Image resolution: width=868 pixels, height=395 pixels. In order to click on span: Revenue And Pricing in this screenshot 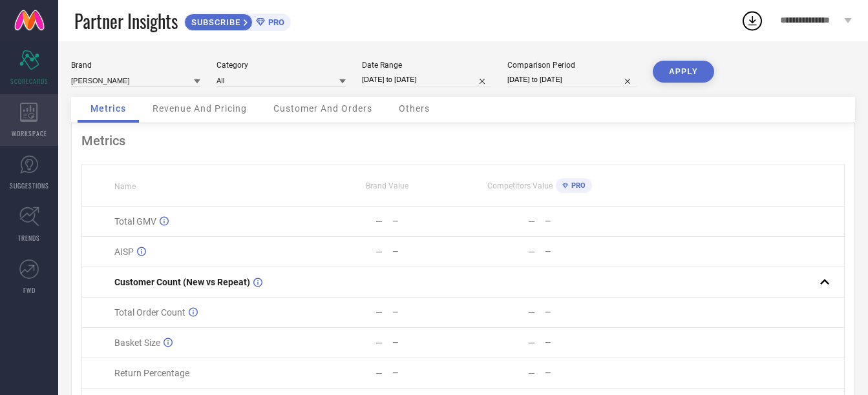, I will do `click(200, 108)`.